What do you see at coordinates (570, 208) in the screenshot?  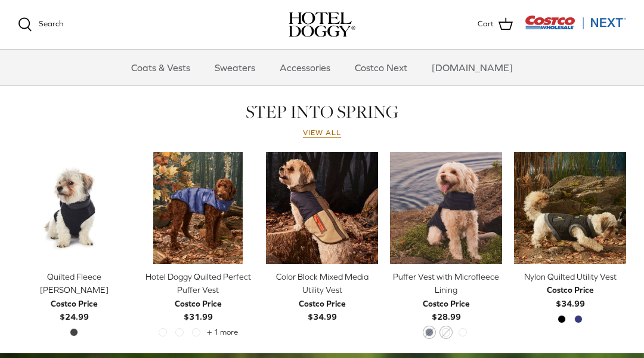 I see `a: Nylon Quilted Utility Vest` at bounding box center [570, 208].